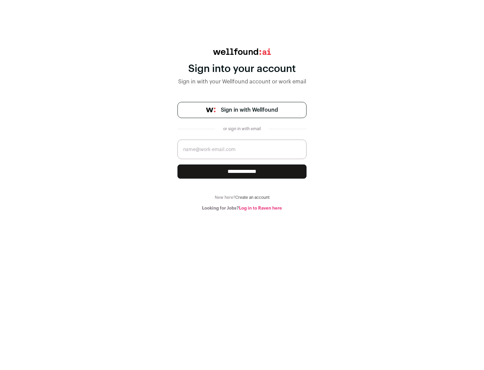 Image resolution: width=484 pixels, height=370 pixels. What do you see at coordinates (249, 110) in the screenshot?
I see `span: Sign in with Wellfound` at bounding box center [249, 110].